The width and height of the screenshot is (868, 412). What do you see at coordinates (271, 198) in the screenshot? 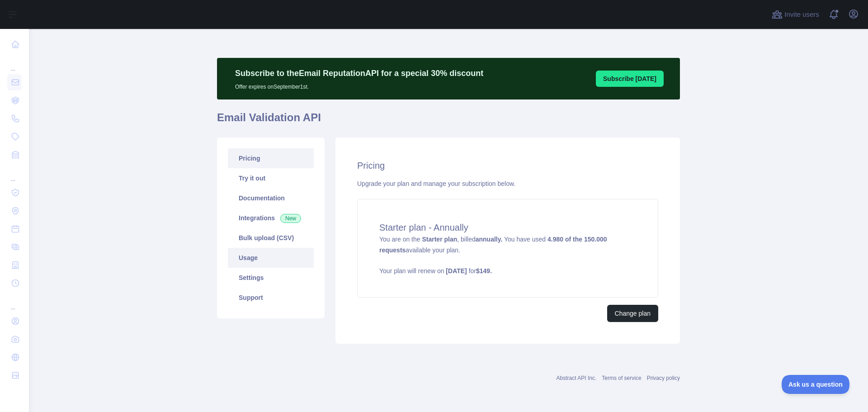
I see `a: Documentation` at bounding box center [271, 198].